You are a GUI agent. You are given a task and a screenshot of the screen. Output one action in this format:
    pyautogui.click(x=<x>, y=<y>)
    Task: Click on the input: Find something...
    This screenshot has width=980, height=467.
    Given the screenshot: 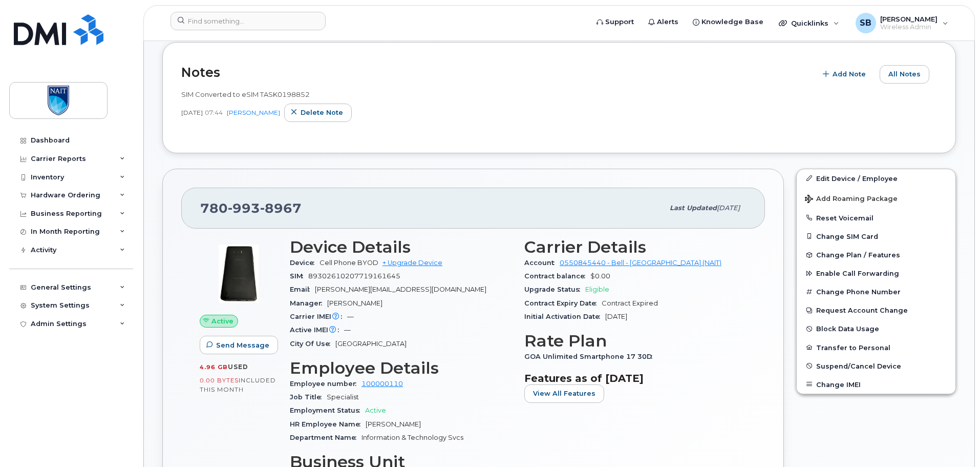 What is the action you would take?
    pyautogui.click(x=248, y=21)
    